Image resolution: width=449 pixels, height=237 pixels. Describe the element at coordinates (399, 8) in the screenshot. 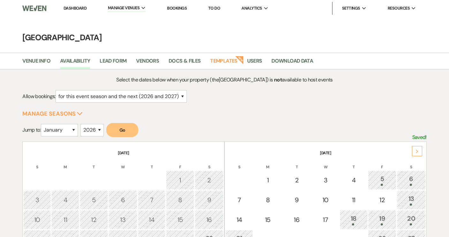

I see `span: Resources` at that location.